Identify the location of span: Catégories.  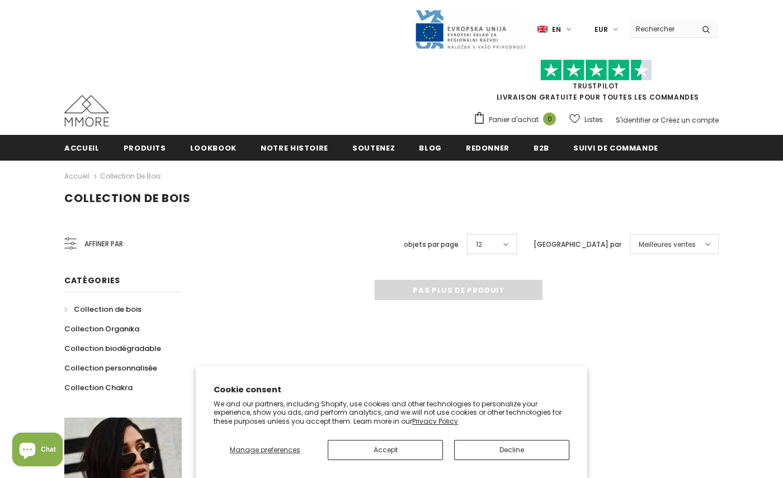
(92, 280).